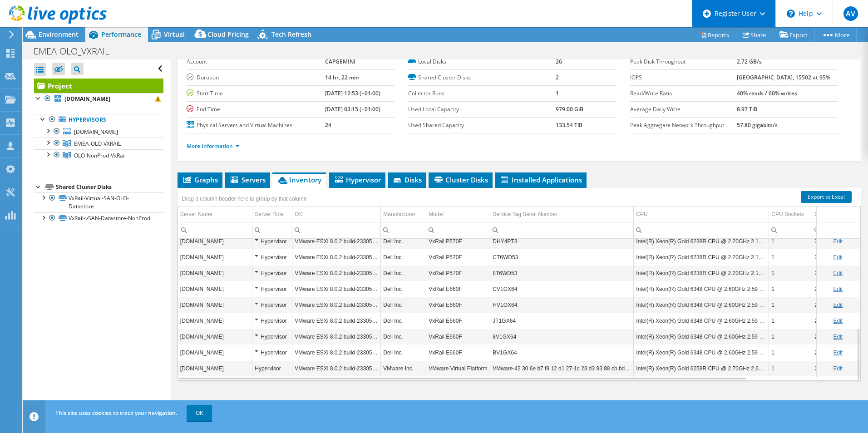 This screenshot has width=868, height=433. I want to click on td: Column Service Tag Serial Number, Value CV1GX64, so click(562, 289).